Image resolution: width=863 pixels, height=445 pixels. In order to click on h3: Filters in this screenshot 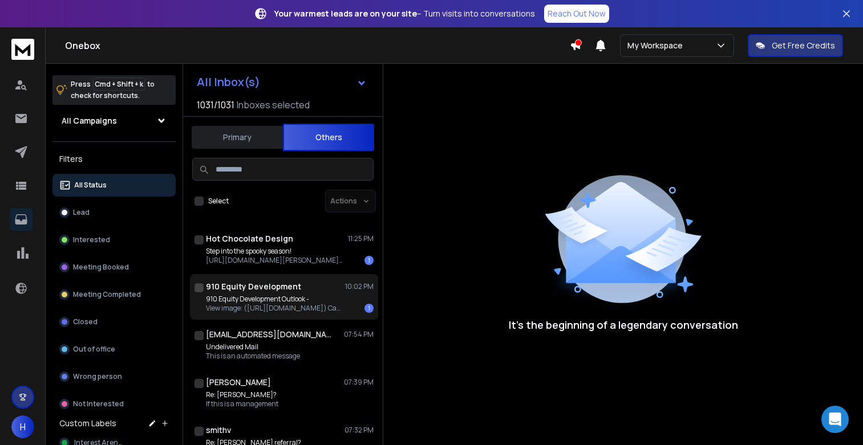, I will do `click(114, 159)`.